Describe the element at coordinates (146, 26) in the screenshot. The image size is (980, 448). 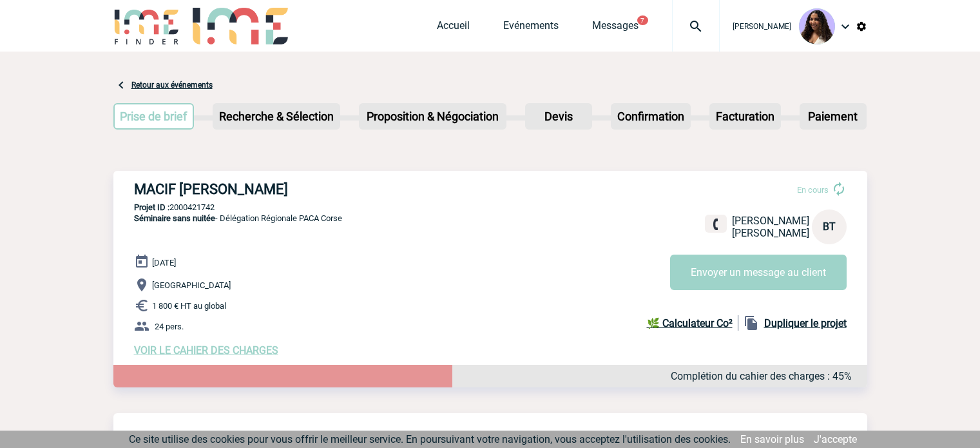
I see `img: IME-Finder` at that location.